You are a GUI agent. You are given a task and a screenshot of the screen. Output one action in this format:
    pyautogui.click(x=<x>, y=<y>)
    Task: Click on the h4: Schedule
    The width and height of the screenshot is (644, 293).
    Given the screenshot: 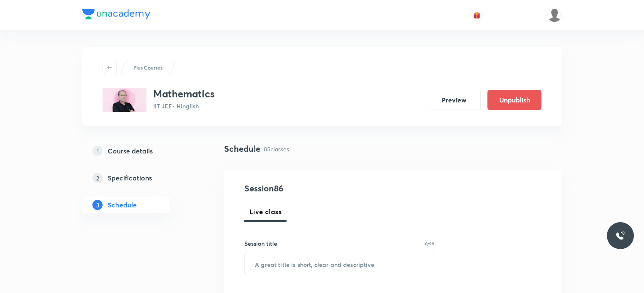 What is the action you would take?
    pyautogui.click(x=242, y=148)
    